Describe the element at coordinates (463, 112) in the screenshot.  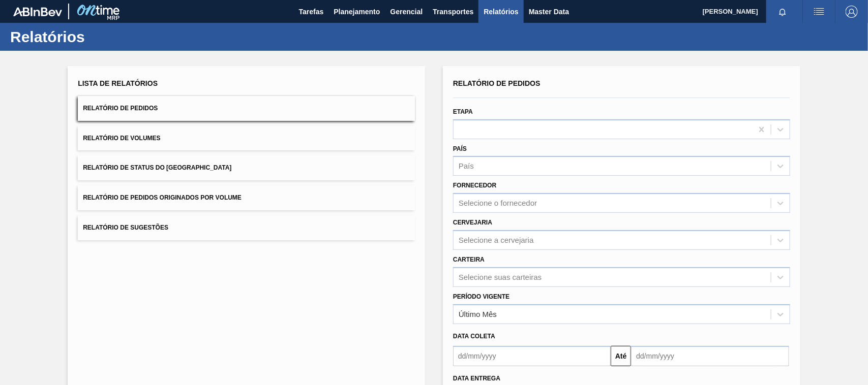
I see `label: Etapa` at that location.